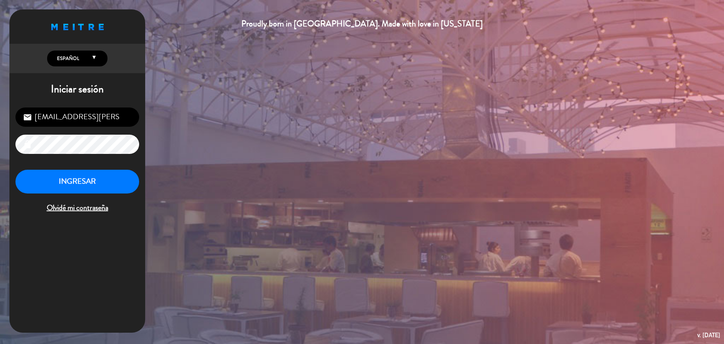  I want to click on h1: Iniciar sesión, so click(77, 89).